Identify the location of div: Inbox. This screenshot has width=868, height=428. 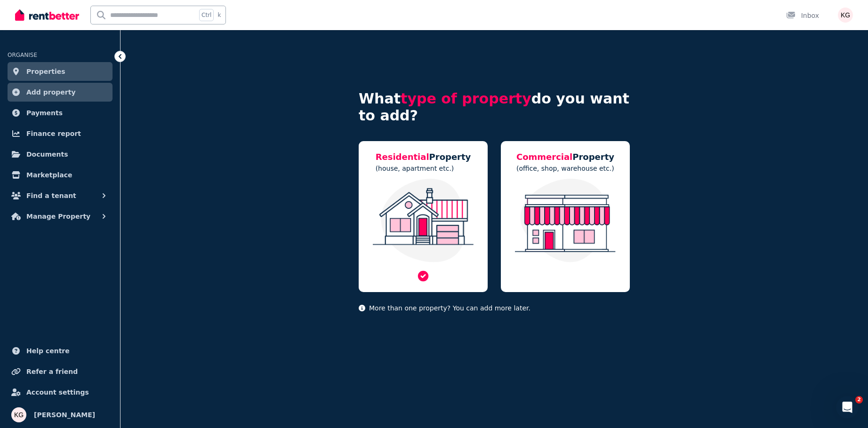
(802, 15).